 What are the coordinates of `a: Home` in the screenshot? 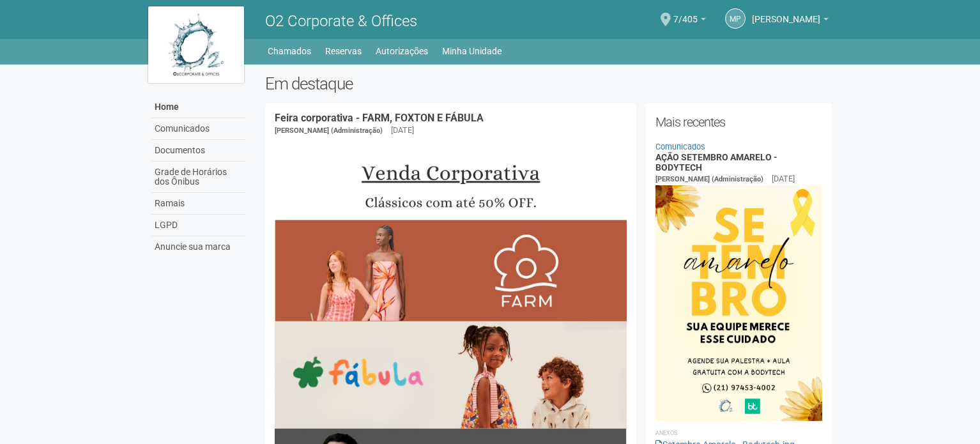 It's located at (199, 107).